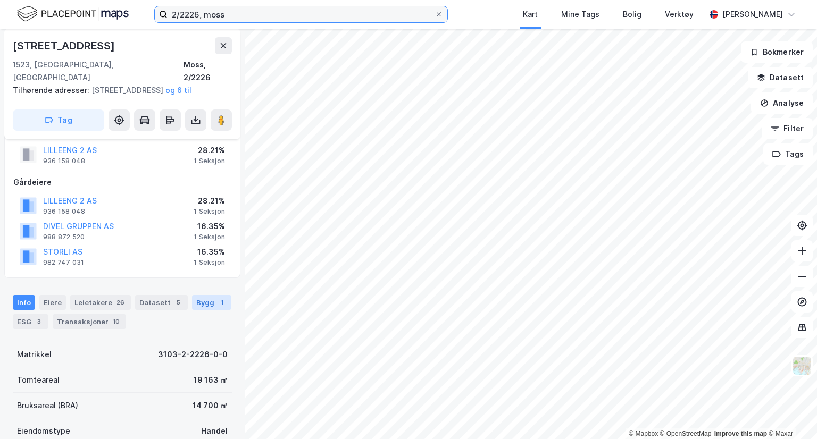 This screenshot has height=439, width=817. Describe the element at coordinates (30, 322) in the screenshot. I see `div: ESG` at that location.